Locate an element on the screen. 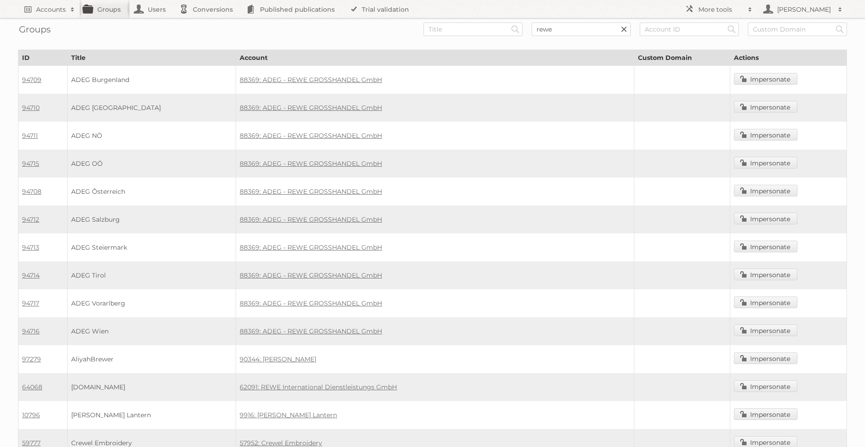  td: ADEG Ôsterreich is located at coordinates (152, 191).